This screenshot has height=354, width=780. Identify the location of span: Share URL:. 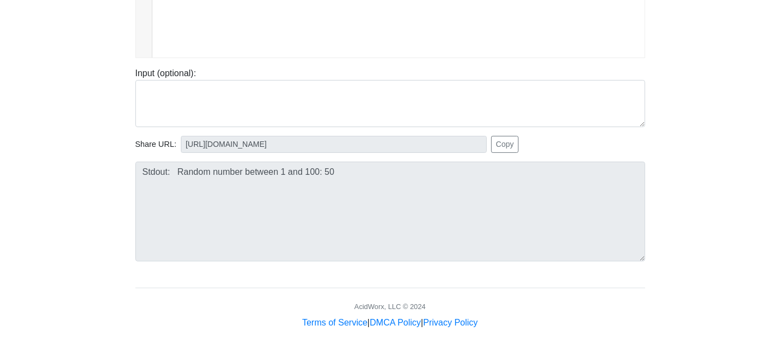
(156, 145).